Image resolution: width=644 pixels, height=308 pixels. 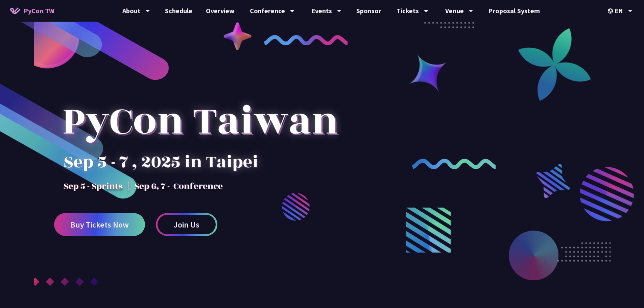 I want to click on a: Join Us, so click(x=187, y=225).